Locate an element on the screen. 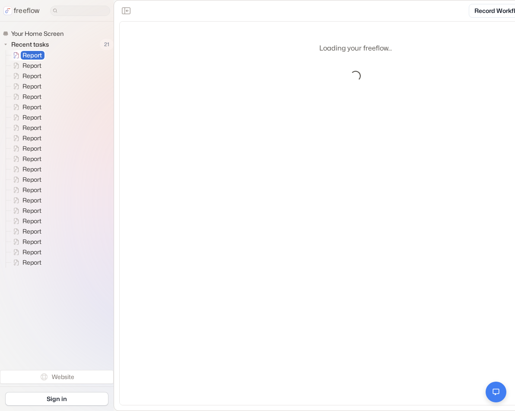  button: Close the sidebar is located at coordinates (126, 11).